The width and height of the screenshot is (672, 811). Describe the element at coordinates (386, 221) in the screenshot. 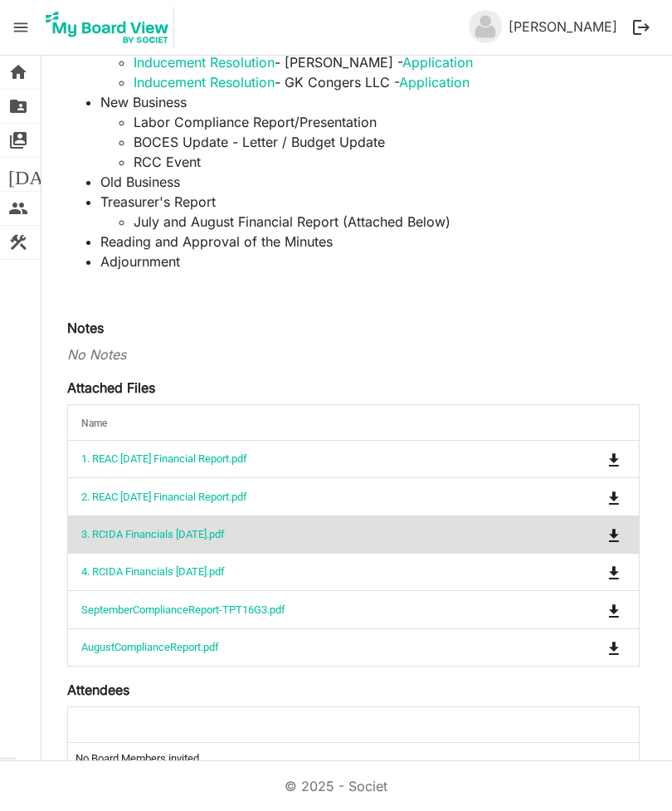

I see `li: July and August Financial Report (Attached Below)` at that location.